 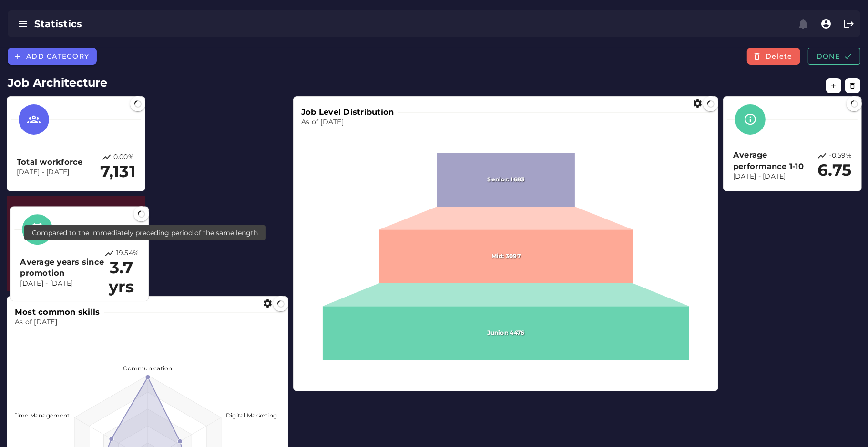 I want to click on text: Communication, so click(x=147, y=368).